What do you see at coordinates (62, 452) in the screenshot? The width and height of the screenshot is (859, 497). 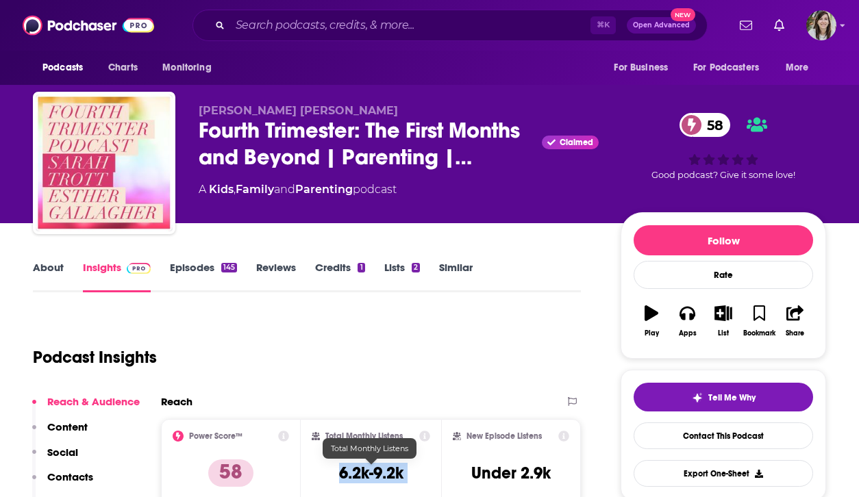 I see `p: Social` at bounding box center [62, 452].